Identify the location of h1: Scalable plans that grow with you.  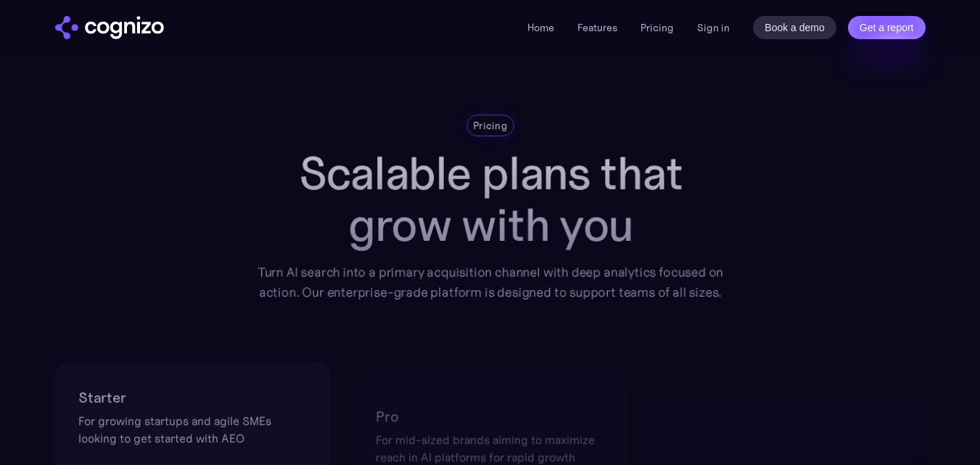
(490, 199).